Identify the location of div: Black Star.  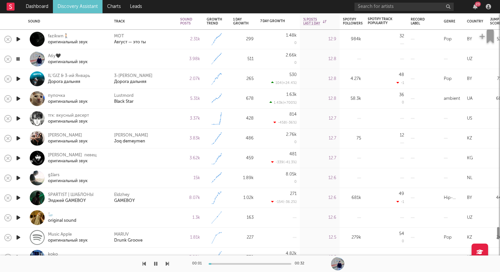
(124, 102).